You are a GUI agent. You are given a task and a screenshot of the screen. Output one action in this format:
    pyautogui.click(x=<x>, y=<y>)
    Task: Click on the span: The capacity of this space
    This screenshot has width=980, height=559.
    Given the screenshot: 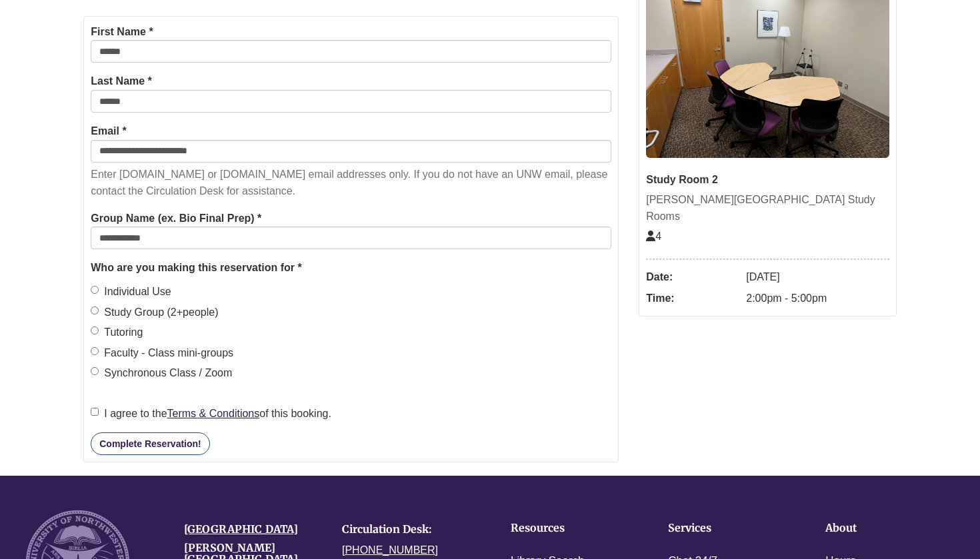 What is the action you would take?
    pyautogui.click(x=654, y=236)
    